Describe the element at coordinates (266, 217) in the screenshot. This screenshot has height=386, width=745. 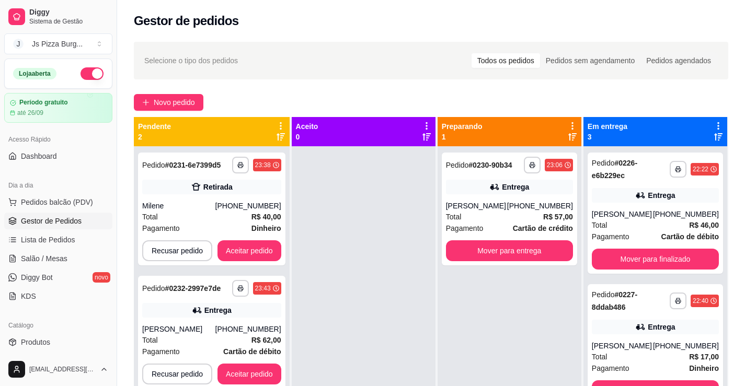
I see `strong: R$ 40,00` at that location.